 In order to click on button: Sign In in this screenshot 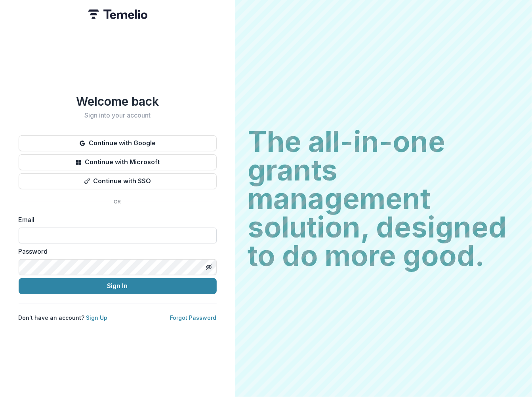, I will do `click(118, 286)`.